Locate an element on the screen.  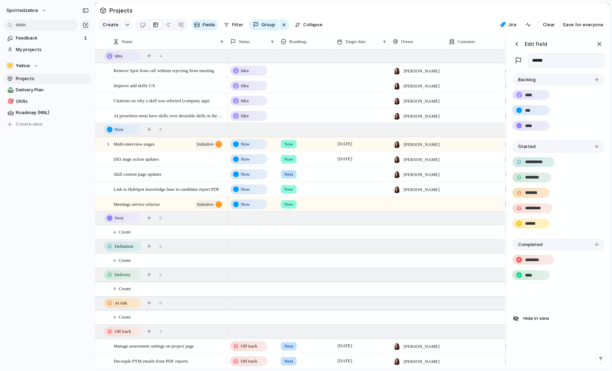
button: Create view is located at coordinates (47, 124).